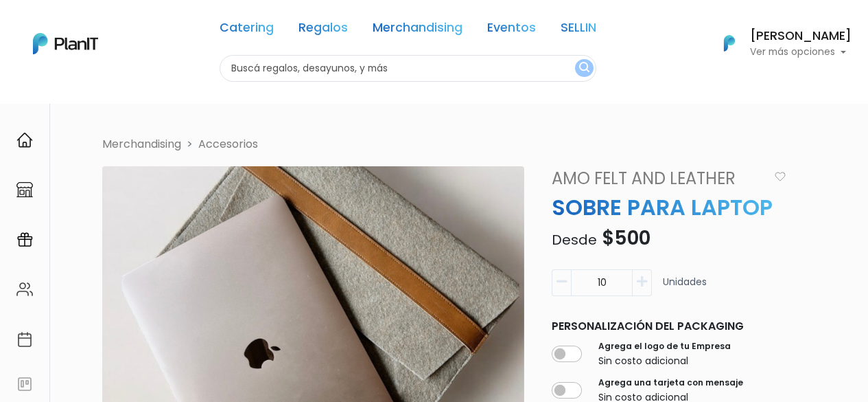 The height and width of the screenshot is (402, 868). I want to click on img: marketplace-4ceaa7011d94191e9ded77b95e3339b90024bf715f7c57f8cf31f2d8c509eaba.svg, so click(25, 190).